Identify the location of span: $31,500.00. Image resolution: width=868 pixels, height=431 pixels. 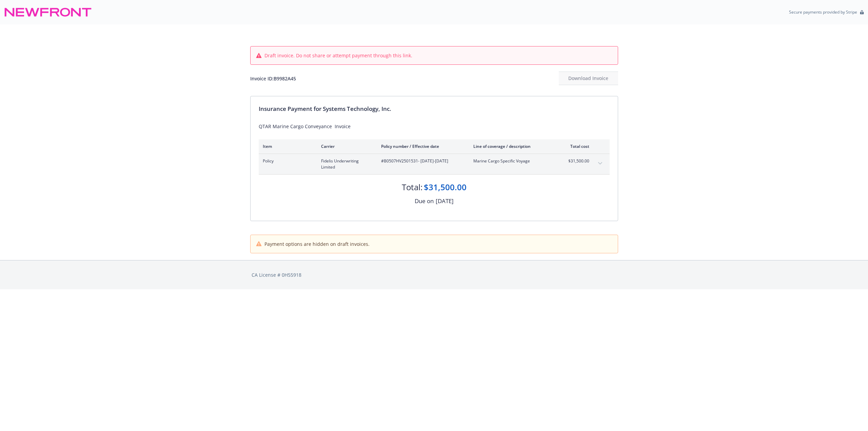
(577, 161).